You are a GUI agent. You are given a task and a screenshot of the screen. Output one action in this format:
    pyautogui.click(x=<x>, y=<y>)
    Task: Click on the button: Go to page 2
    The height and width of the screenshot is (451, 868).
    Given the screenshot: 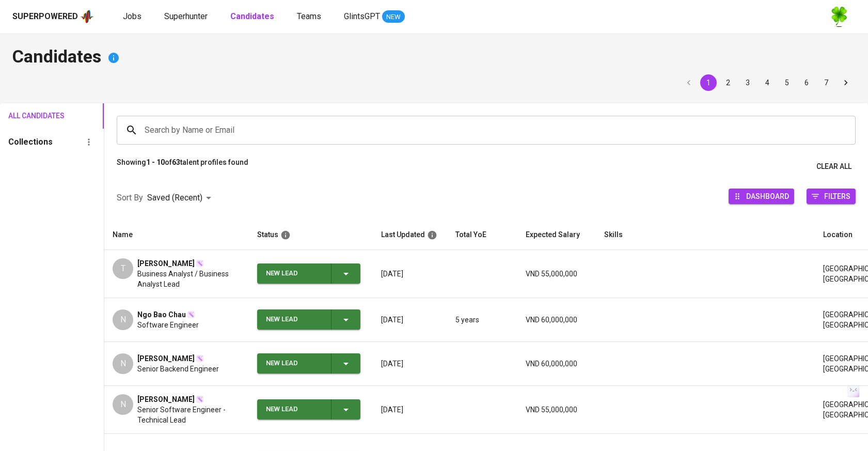 What is the action you would take?
    pyautogui.click(x=728, y=83)
    